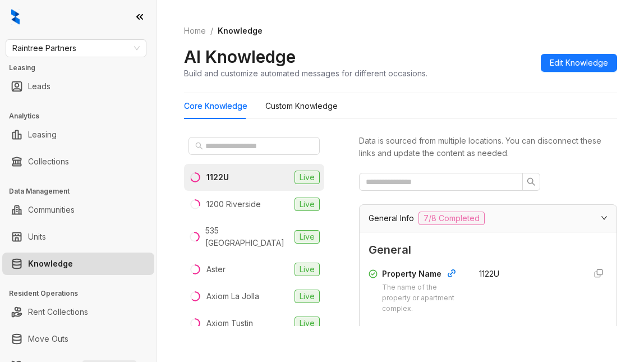 The image size is (644, 362). Describe the element at coordinates (78, 312) in the screenshot. I see `li: Rent Collections` at that location.